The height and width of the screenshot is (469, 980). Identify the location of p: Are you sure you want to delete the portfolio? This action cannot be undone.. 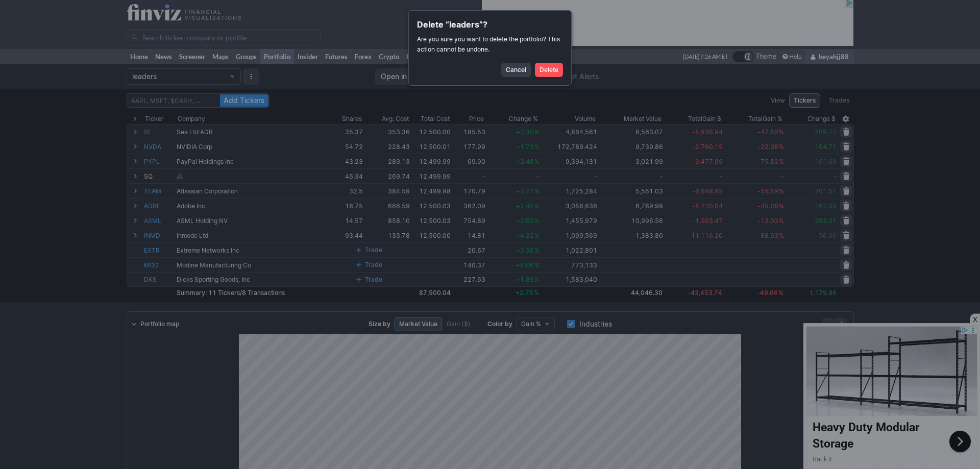
(490, 44).